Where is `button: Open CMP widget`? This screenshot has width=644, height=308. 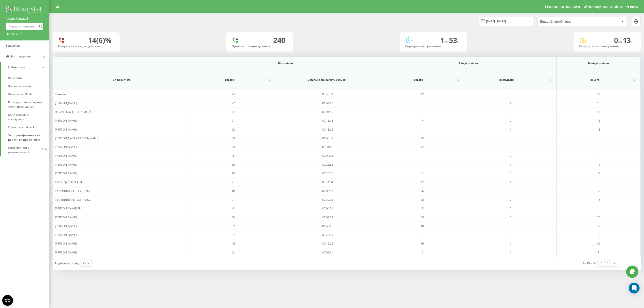 button: Open CMP widget is located at coordinates (8, 300).